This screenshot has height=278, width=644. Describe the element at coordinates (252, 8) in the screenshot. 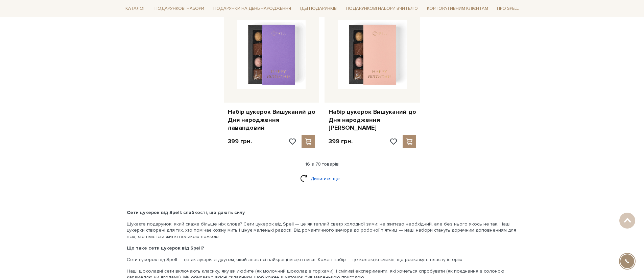

I see `a: Подарунки на День народження` at that location.